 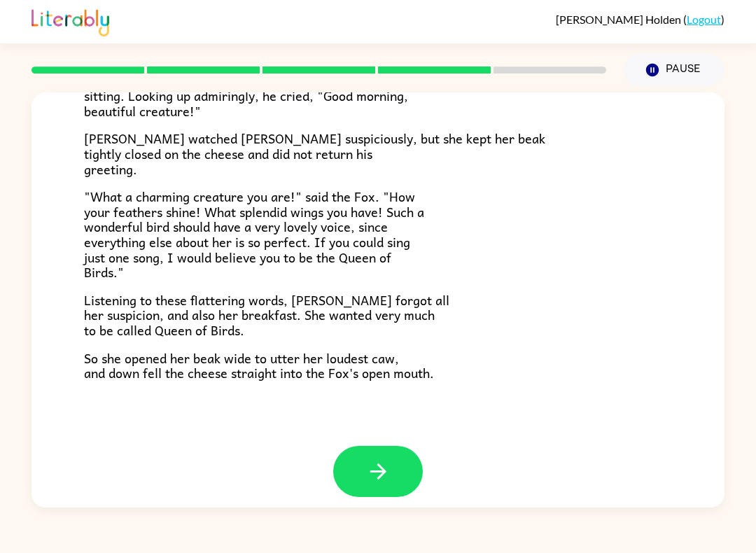 What do you see at coordinates (674, 70) in the screenshot?
I see `button: Pause` at bounding box center [674, 70].